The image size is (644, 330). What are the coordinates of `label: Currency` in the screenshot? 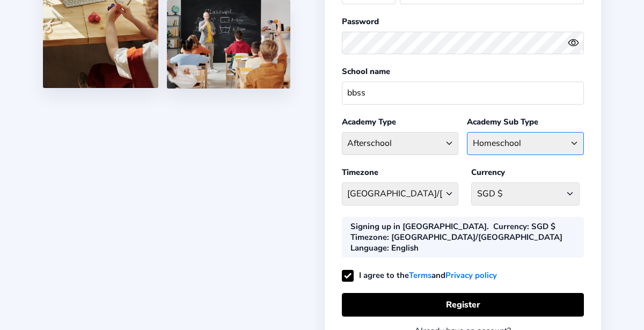 It's located at (488, 172).